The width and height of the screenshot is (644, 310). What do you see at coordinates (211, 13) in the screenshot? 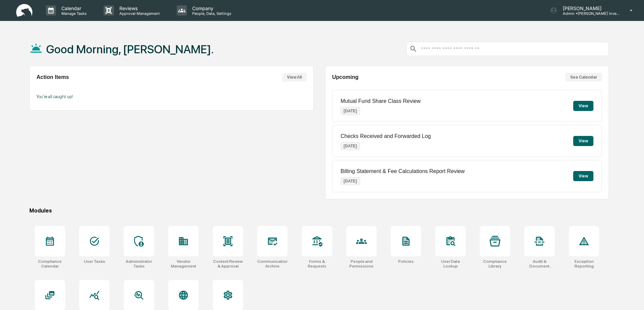
I see `p: People, Data, Settings` at bounding box center [211, 13].